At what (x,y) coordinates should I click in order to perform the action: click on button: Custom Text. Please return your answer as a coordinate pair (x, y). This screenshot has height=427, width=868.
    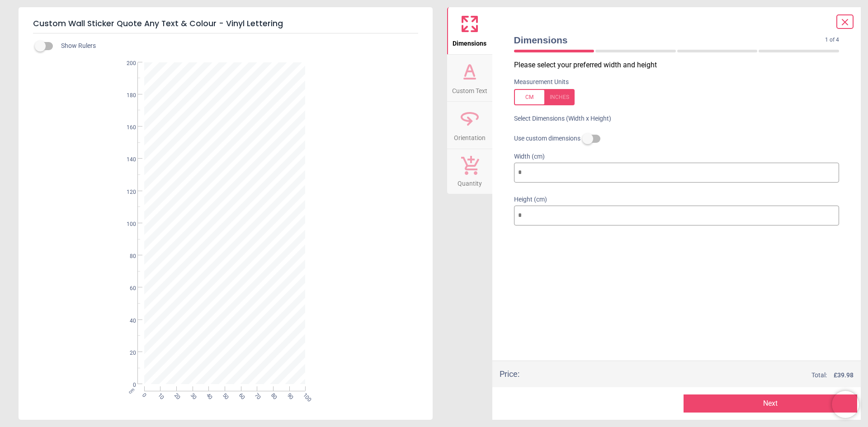
    Looking at the image, I should click on (470, 78).